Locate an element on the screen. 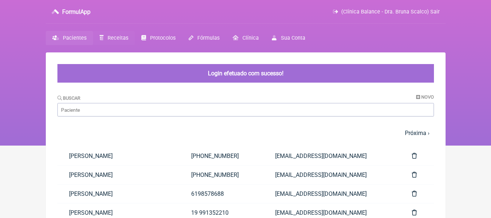 This screenshot has width=491, height=218. span: Pacientes is located at coordinates (74, 38).